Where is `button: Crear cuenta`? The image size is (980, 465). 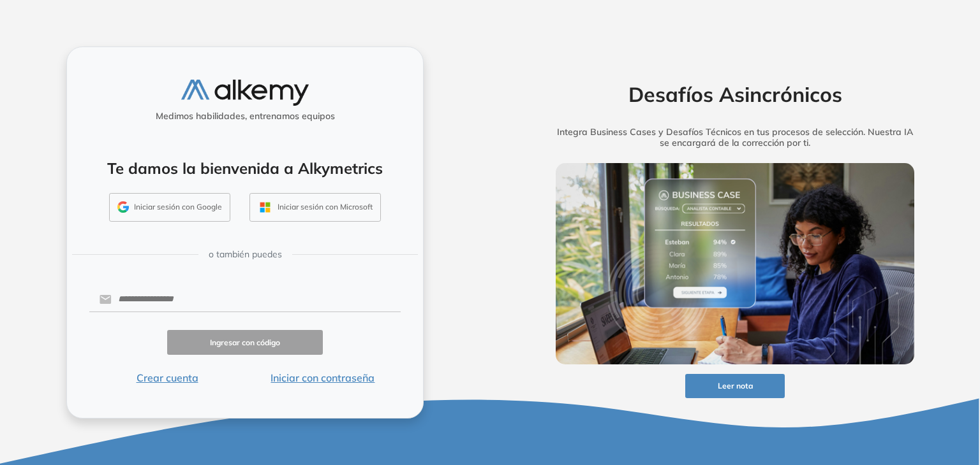
button: Crear cuenta is located at coordinates (168, 378).